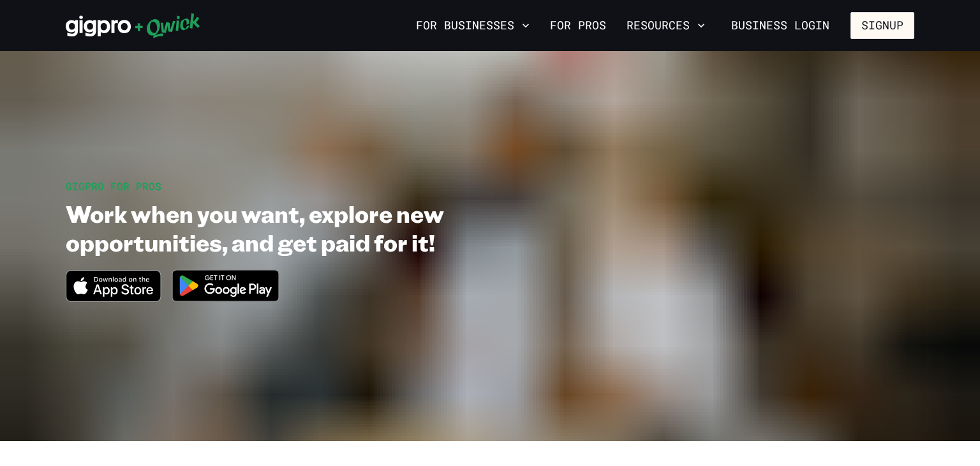  I want to click on button: For Businesses, so click(473, 26).